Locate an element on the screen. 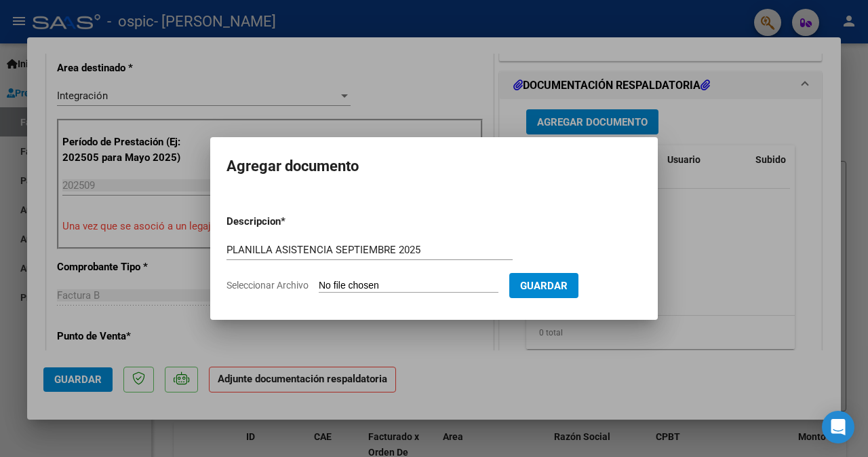  h2: Agregar documento is located at coordinates (434, 166).